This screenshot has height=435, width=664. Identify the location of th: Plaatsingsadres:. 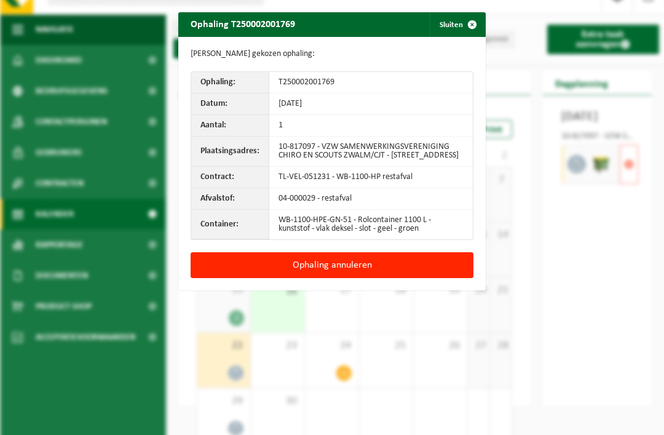
(230, 151).